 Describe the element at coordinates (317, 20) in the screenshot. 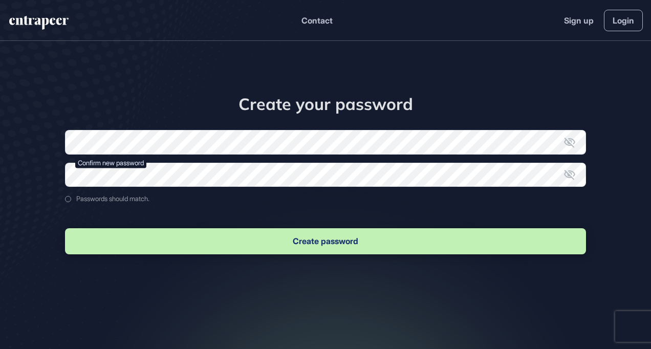

I see `button: Contact` at that location.